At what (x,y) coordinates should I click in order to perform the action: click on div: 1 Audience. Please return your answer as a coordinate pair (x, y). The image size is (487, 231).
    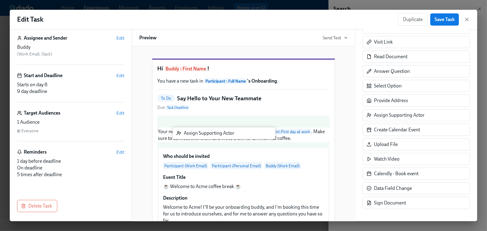
    Looking at the image, I should click on (71, 122).